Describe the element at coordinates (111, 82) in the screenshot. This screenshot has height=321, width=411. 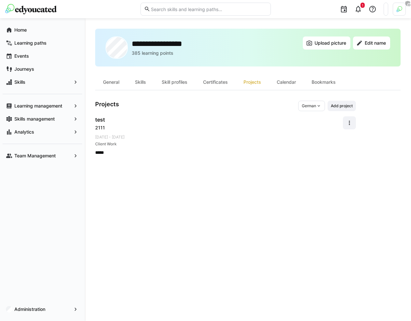
I see `div: General` at that location.